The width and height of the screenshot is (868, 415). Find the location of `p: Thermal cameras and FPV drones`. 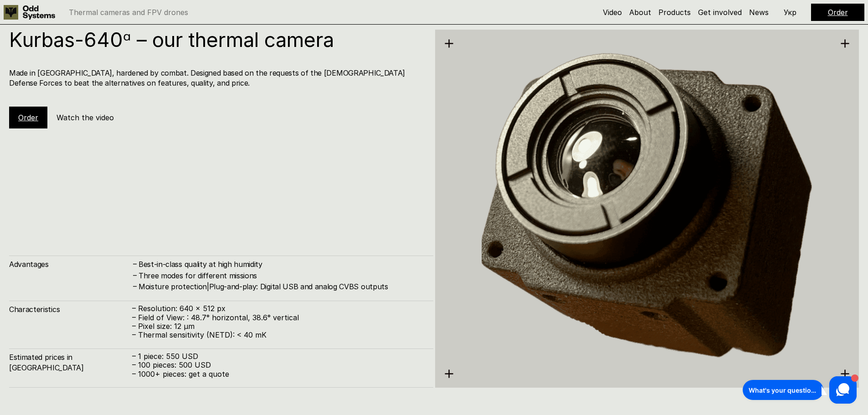

p: Thermal cameras and FPV drones is located at coordinates (128, 12).